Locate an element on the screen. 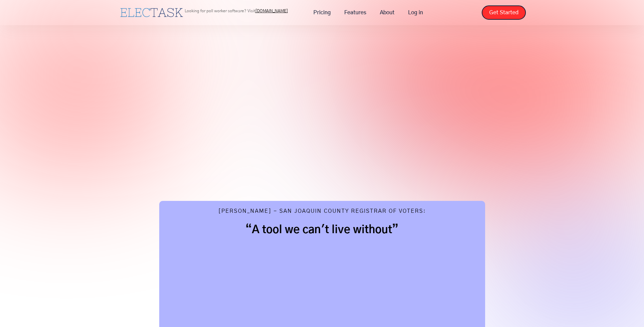 The image size is (644, 327). a: Log in is located at coordinates (415, 13).